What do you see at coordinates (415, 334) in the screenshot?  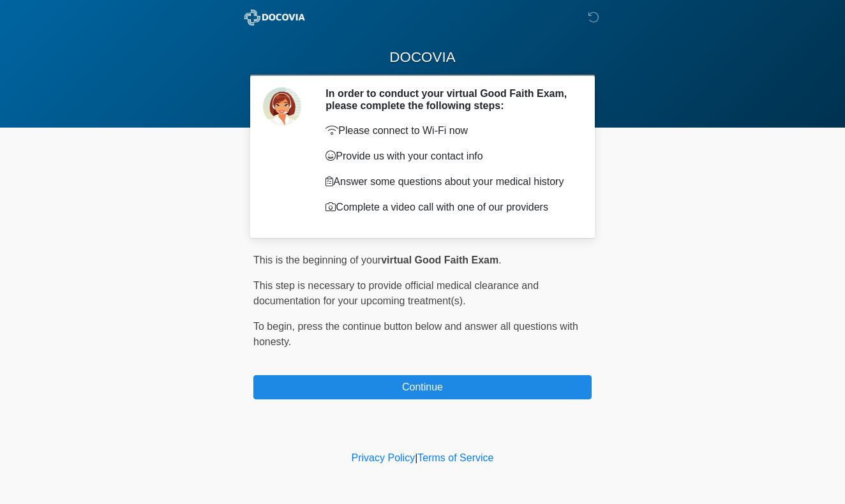 I see `span: press the continue button below and answer all questions with honesty.` at bounding box center [415, 334].